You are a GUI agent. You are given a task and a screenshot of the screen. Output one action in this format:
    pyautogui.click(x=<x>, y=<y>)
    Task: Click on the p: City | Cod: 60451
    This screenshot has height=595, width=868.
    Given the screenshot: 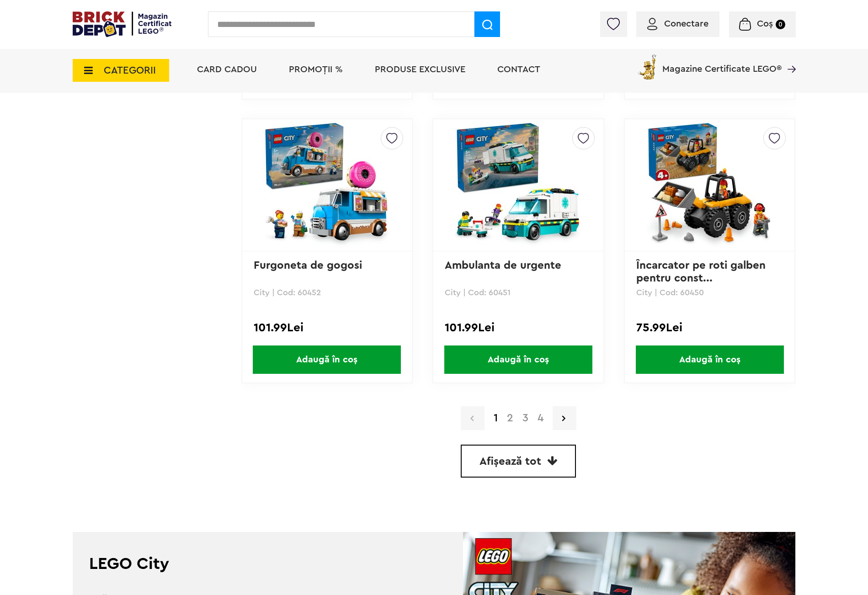 What is the action you would take?
    pyautogui.click(x=518, y=293)
    